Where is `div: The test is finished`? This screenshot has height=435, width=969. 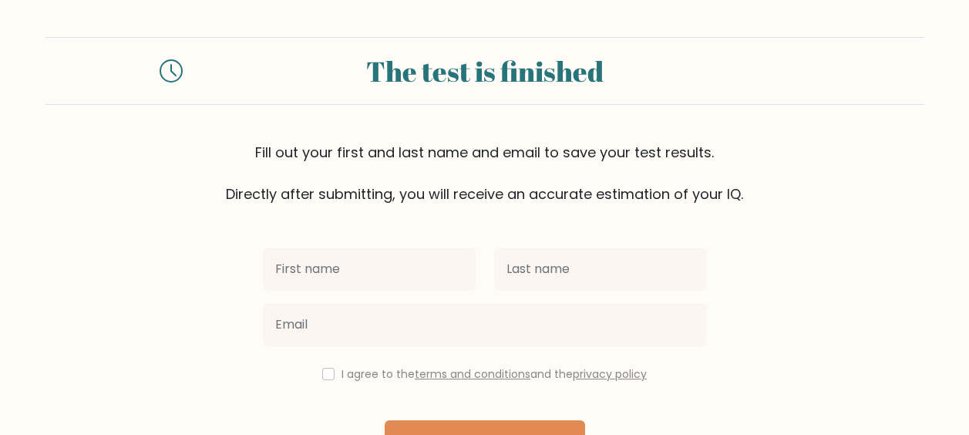 div: The test is finished is located at coordinates (485, 71).